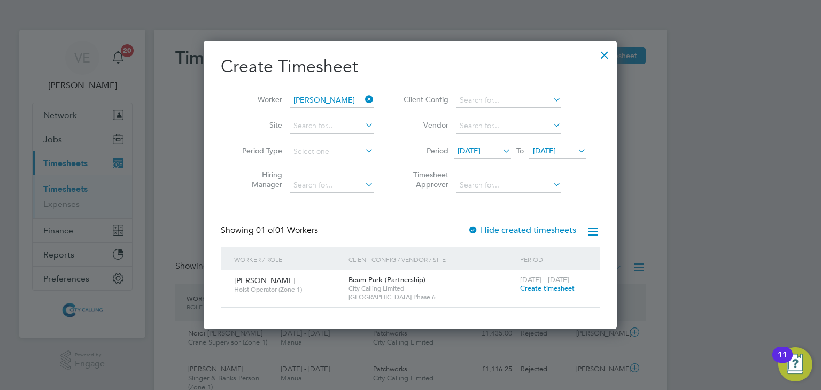 Image resolution: width=821 pixels, height=390 pixels. What do you see at coordinates (520, 151) in the screenshot?
I see `span: To` at bounding box center [520, 151].